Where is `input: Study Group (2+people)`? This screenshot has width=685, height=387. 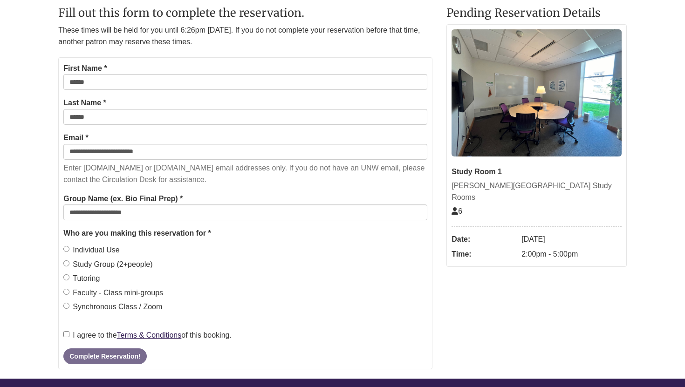
input: Study Group (2+people) is located at coordinates (66, 263).